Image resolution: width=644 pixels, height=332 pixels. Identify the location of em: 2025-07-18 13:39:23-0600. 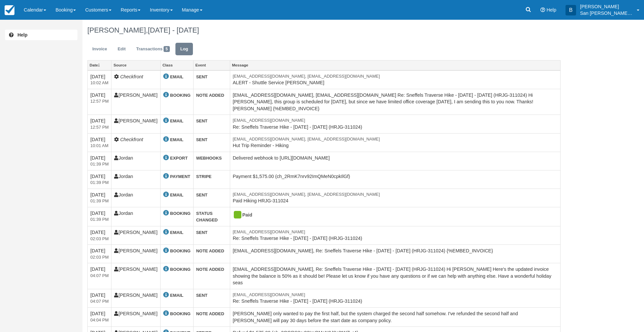
(99, 164).